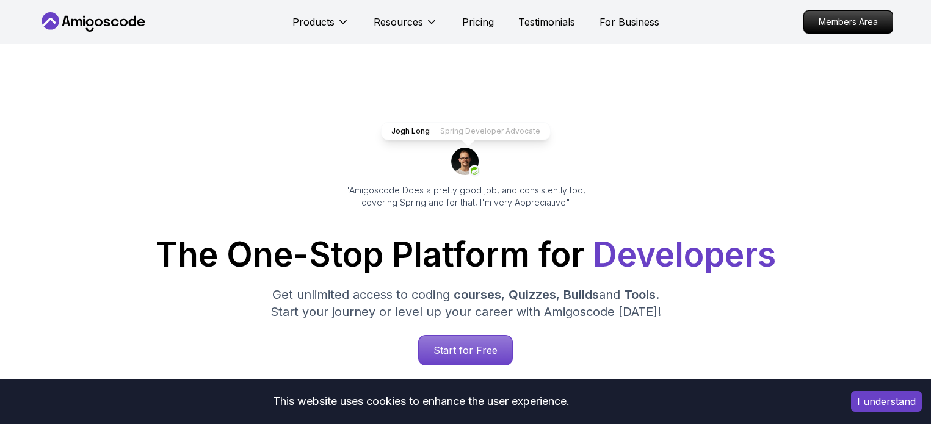 The height and width of the screenshot is (424, 931). What do you see at coordinates (410, 131) in the screenshot?
I see `p: Jogh Long` at bounding box center [410, 131].